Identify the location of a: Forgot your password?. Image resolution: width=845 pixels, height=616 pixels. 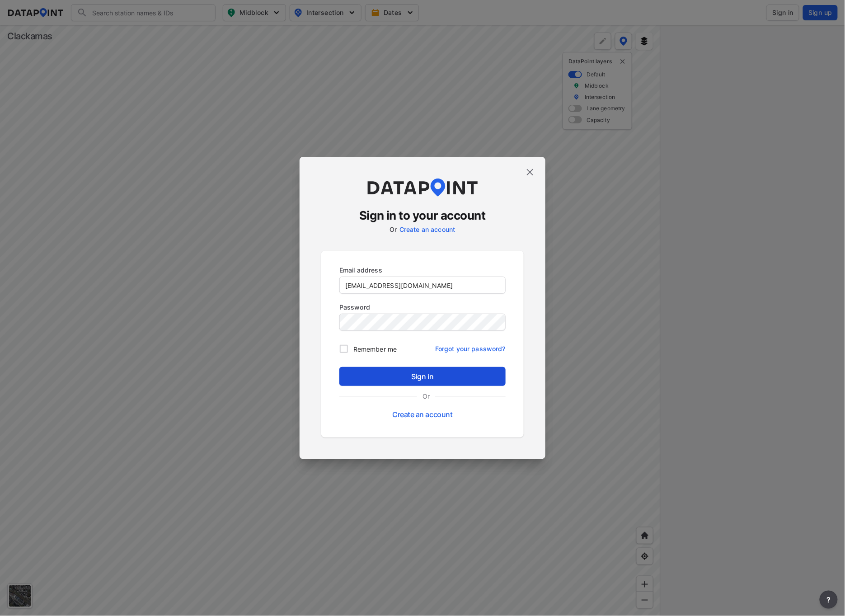
(470, 346).